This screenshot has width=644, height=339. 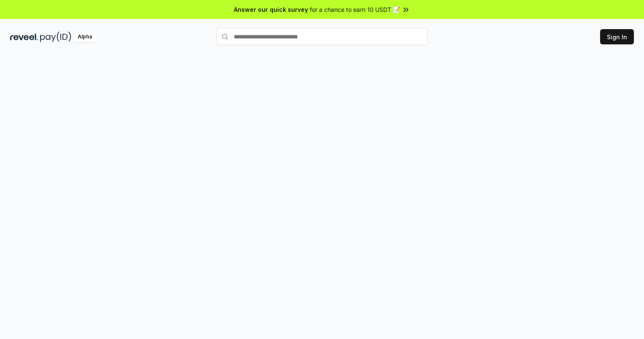 What do you see at coordinates (56, 37) in the screenshot?
I see `img: pay_id` at bounding box center [56, 37].